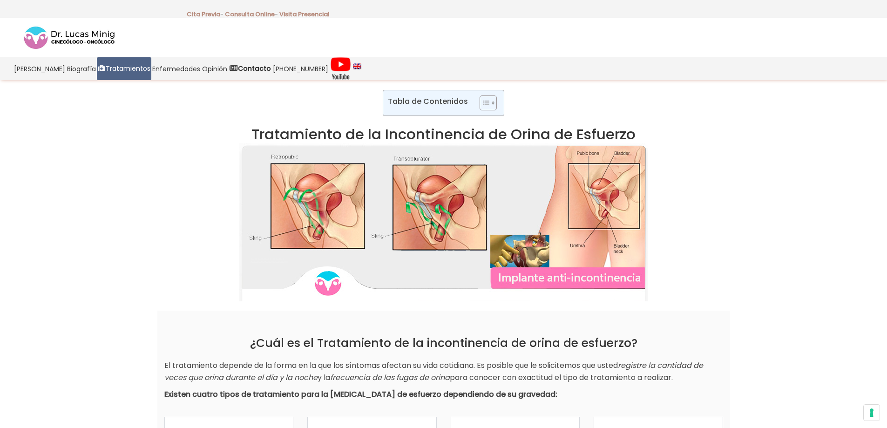  What do you see at coordinates (250, 14) in the screenshot?
I see `a: Consulta Online` at bounding box center [250, 14].